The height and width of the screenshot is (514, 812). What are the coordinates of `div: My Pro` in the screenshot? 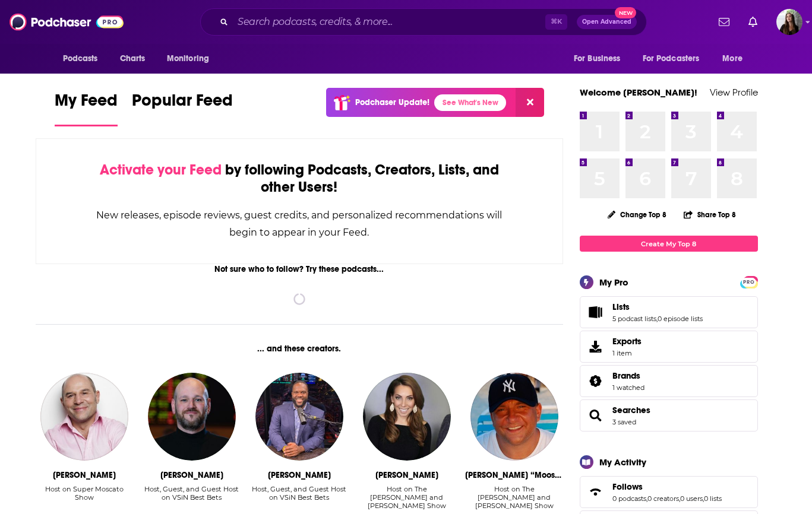 It's located at (614, 282).